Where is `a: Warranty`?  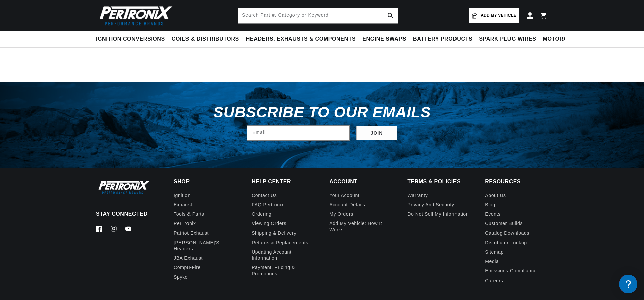 a: Warranty is located at coordinates (418, 196).